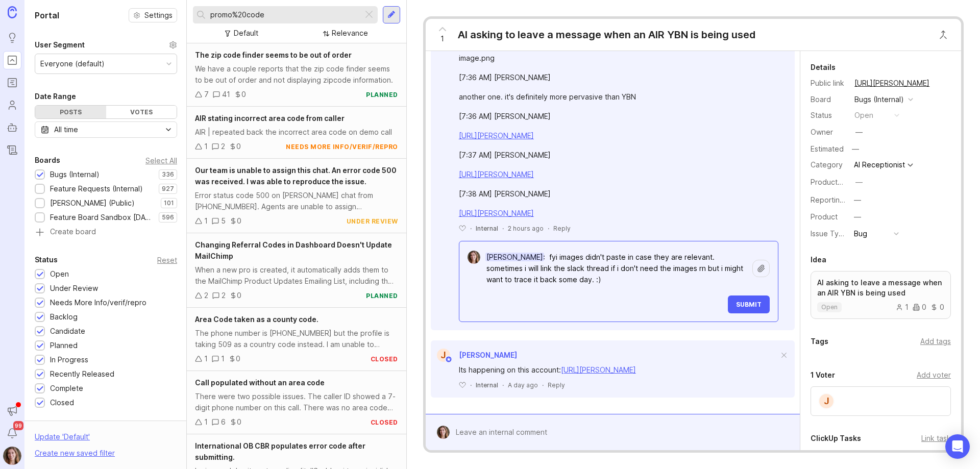 Image resolution: width=980 pixels, height=469 pixels. I want to click on label: Issue Type, so click(828, 233).